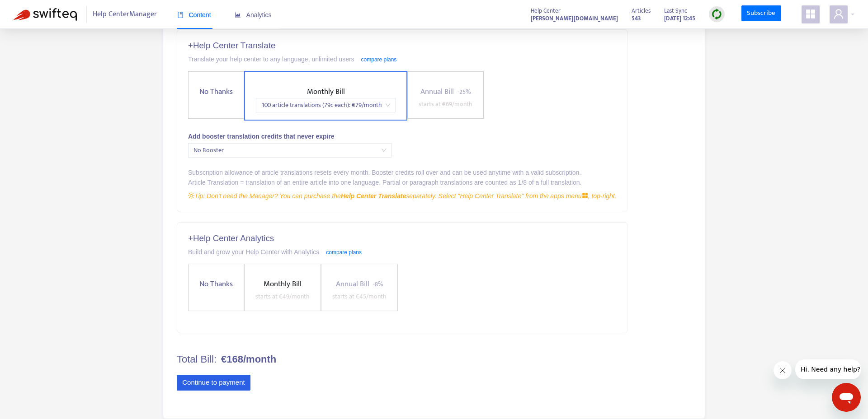 The width and height of the screenshot is (868, 419). What do you see at coordinates (717, 14) in the screenshot?
I see `img: sync.dc5367851b00ba804db3.png` at bounding box center [717, 14].